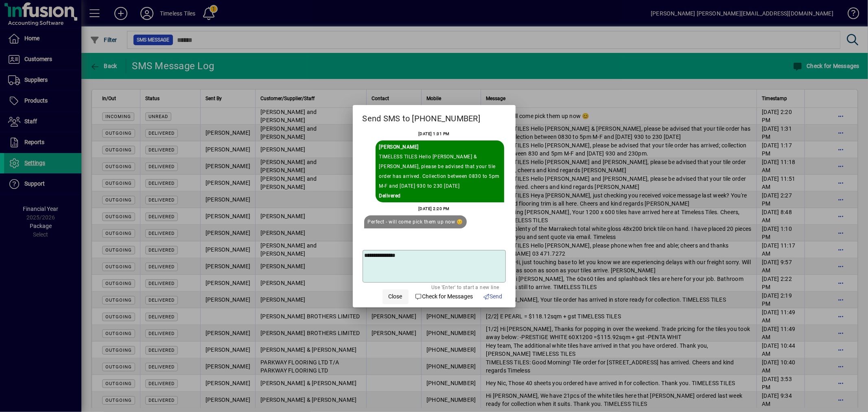  Describe the element at coordinates (465, 287) in the screenshot. I see `mat-hint: Use 'Enter' to start a new line` at that location.